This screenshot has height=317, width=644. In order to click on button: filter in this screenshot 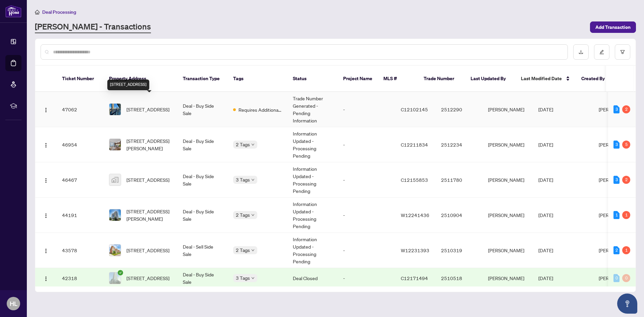, I will do `click(623, 52)`.